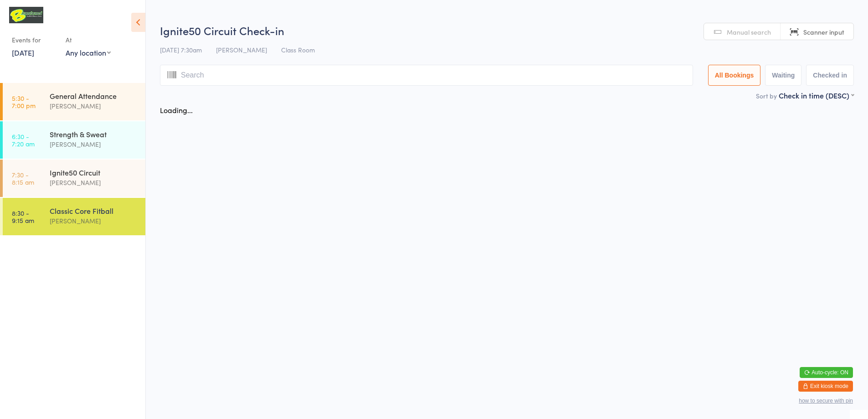  I want to click on span: Scanner input, so click(824, 32).